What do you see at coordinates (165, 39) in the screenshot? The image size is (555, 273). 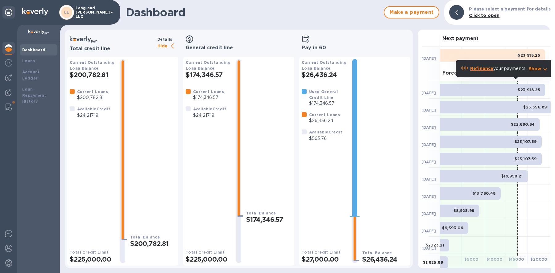 I see `b: Details` at bounding box center [165, 39].